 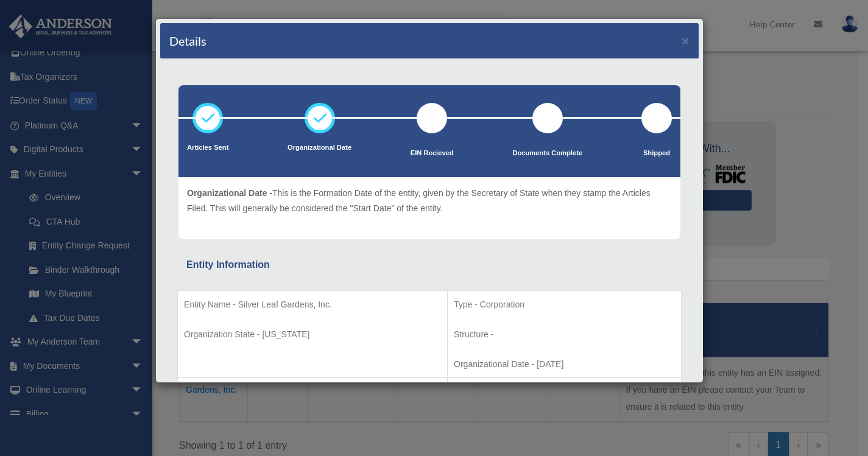 I want to click on p: EIN Recieved, so click(x=432, y=154).